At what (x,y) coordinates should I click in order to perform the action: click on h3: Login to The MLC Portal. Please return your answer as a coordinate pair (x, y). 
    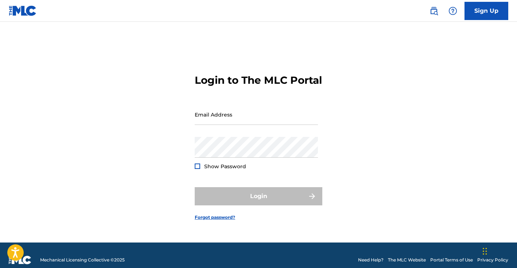
    Looking at the image, I should click on (258, 80).